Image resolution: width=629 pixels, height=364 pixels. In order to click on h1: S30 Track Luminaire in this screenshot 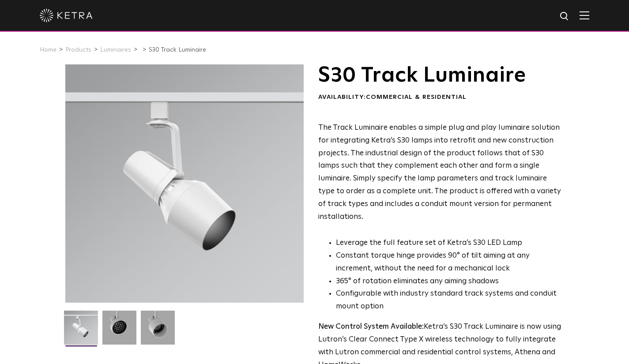, I will do `click(440, 76)`.